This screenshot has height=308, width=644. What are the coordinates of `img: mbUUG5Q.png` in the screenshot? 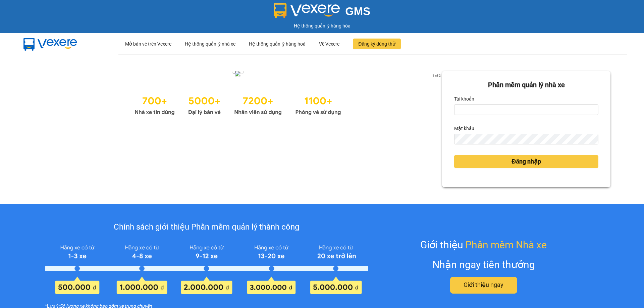 It's located at (50, 44).